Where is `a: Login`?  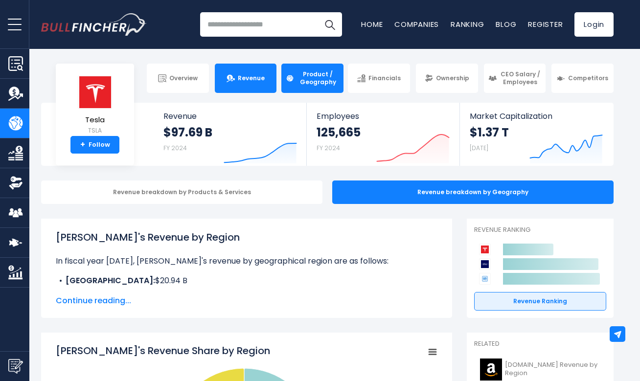
a: Login is located at coordinates (594, 24).